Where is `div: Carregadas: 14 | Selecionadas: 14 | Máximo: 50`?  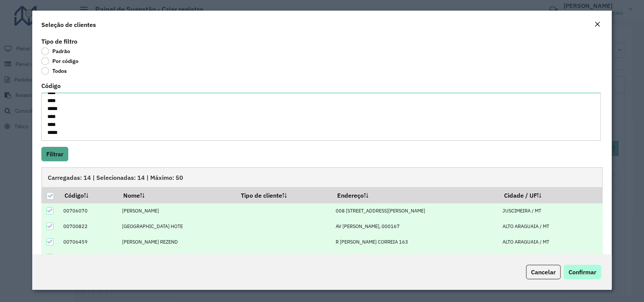
div: Carregadas: 14 | Selecionadas: 14 | Máximo: 50 is located at coordinates (322, 177).